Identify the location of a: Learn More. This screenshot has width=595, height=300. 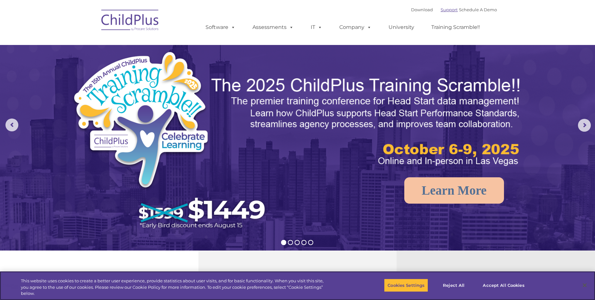
(454, 191).